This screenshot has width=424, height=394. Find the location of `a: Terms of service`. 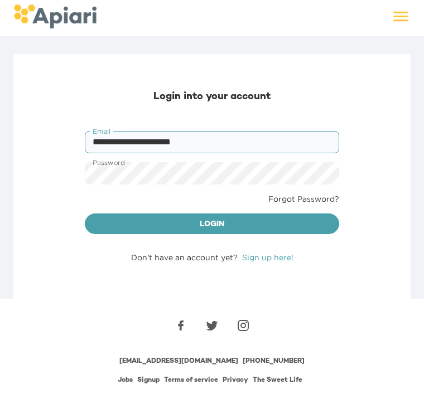

a: Terms of service is located at coordinates (191, 380).